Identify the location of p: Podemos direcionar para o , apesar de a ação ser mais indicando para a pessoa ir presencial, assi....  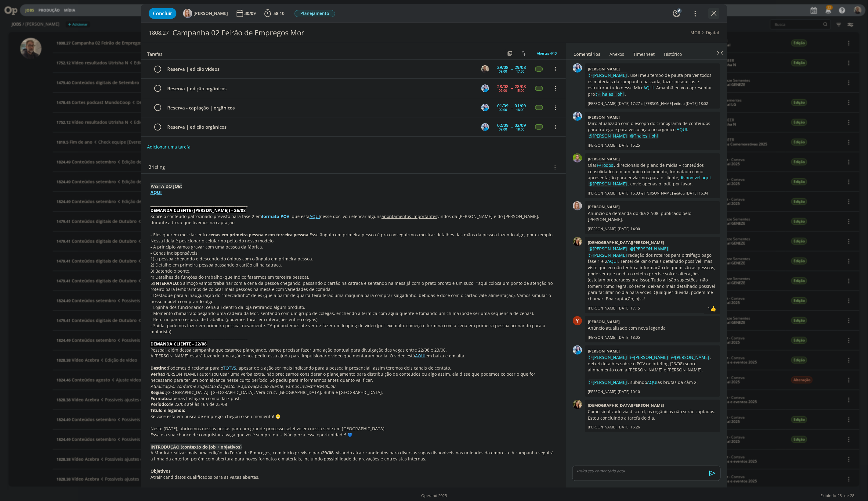
(353, 368).